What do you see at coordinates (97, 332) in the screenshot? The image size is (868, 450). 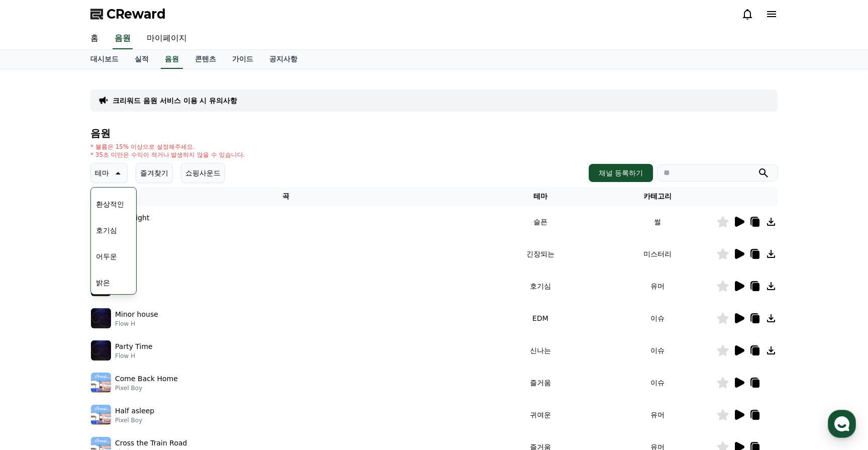 I see `a: 대화` at bounding box center [97, 332].